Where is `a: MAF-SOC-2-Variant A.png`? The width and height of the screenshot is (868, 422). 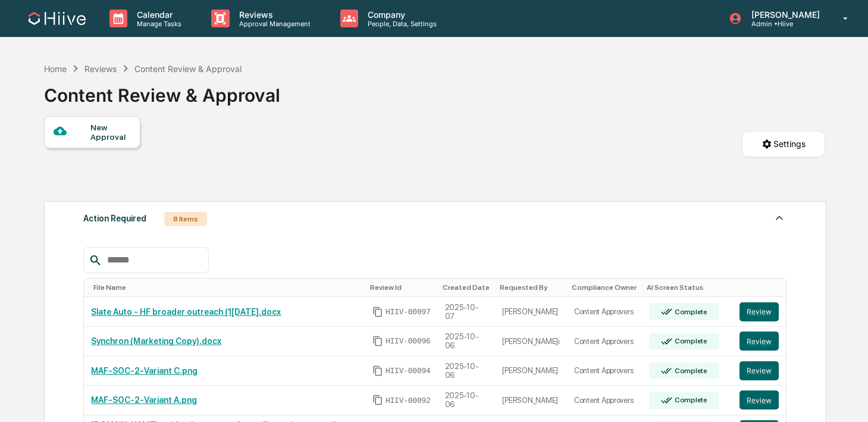 a: MAF-SOC-2-Variant A.png is located at coordinates (144, 400).